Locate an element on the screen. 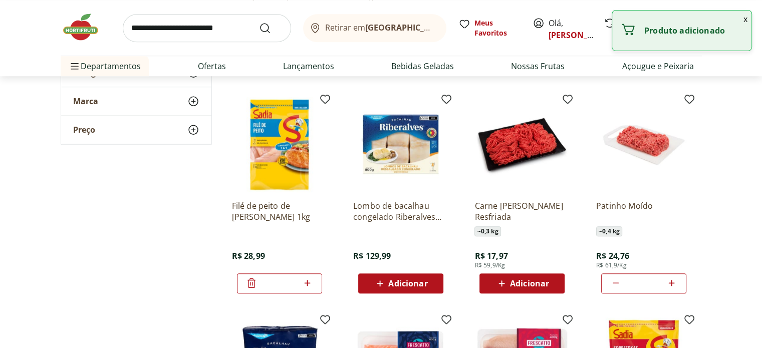 This screenshot has width=762, height=348. img: Hortifruti is located at coordinates (86, 27).